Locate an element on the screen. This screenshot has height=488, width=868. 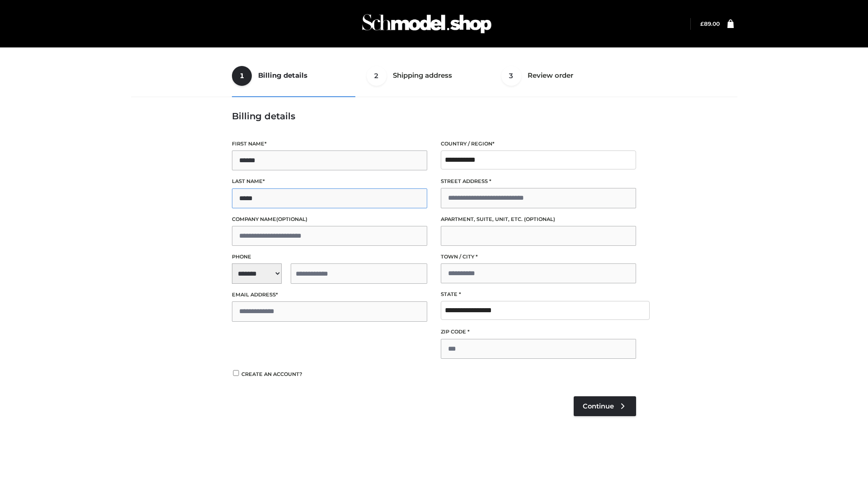
label: Country / Region is located at coordinates (539, 144).